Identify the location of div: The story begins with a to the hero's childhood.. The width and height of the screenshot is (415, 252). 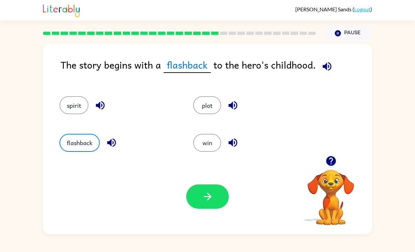
(216, 70).